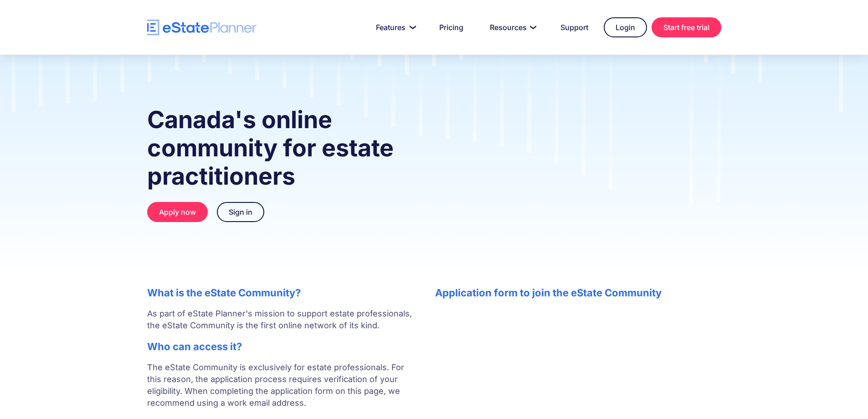 This screenshot has width=868, height=419. What do you see at coordinates (282, 346) in the screenshot?
I see `h2: Who can access it?` at bounding box center [282, 346].